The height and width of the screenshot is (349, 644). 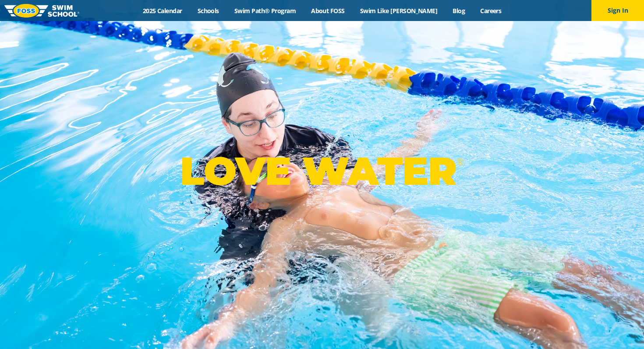 I want to click on a: Careers, so click(x=491, y=11).